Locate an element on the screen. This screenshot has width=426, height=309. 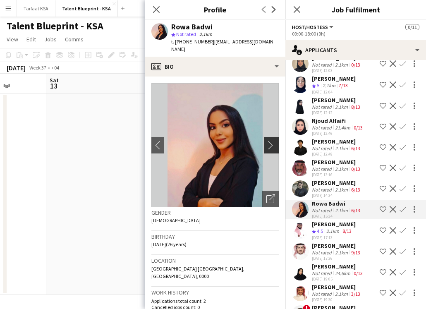
h3: Job Fulfilment is located at coordinates (356, 10).